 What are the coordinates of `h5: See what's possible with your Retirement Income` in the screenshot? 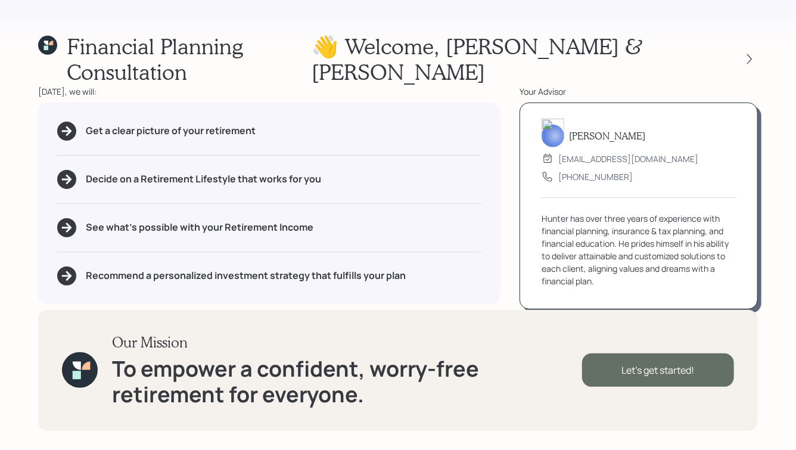 It's located at (200, 227).